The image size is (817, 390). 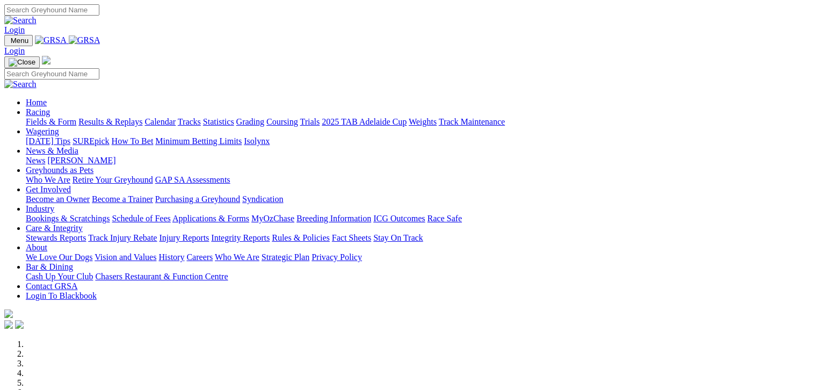 I want to click on a: News, so click(x=35, y=160).